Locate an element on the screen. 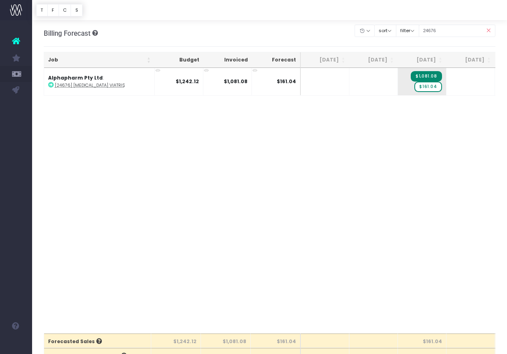  span: wayahead Sales Forecast Item is located at coordinates (428, 87).